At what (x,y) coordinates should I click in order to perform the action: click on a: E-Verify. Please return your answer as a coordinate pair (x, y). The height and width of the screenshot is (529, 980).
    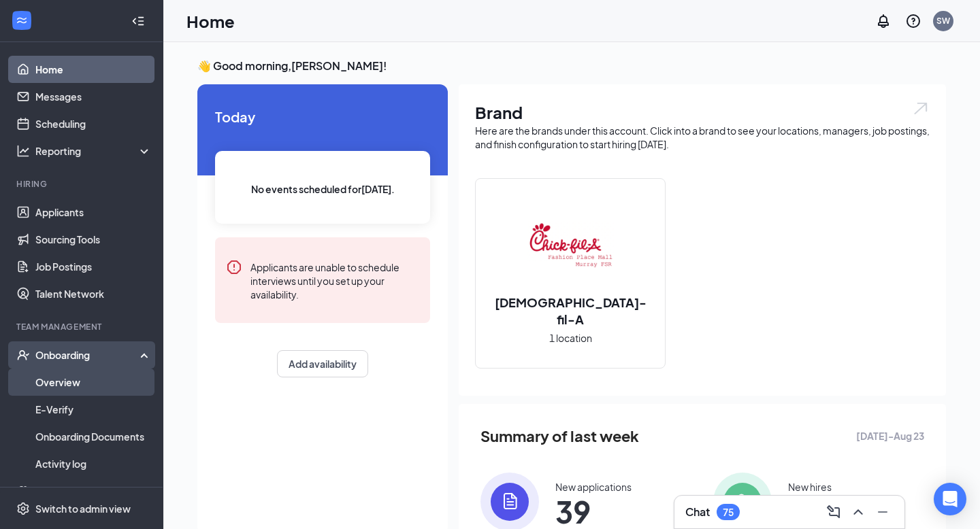
    Looking at the image, I should click on (94, 410).